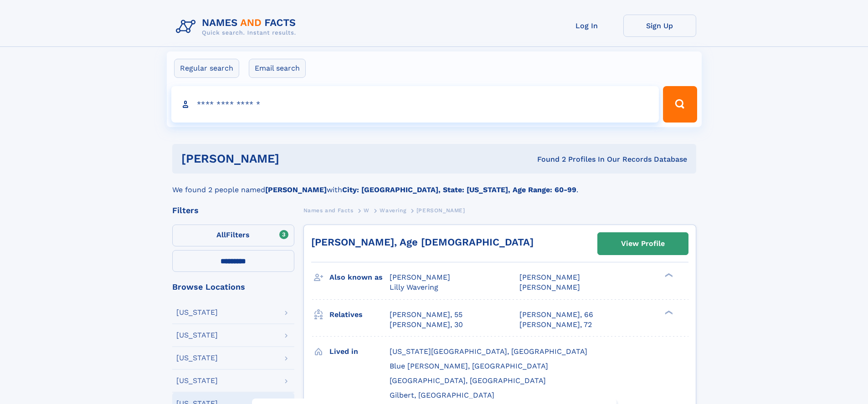 This screenshot has height=404, width=868. Describe the element at coordinates (277, 68) in the screenshot. I see `label: Email search` at that location.